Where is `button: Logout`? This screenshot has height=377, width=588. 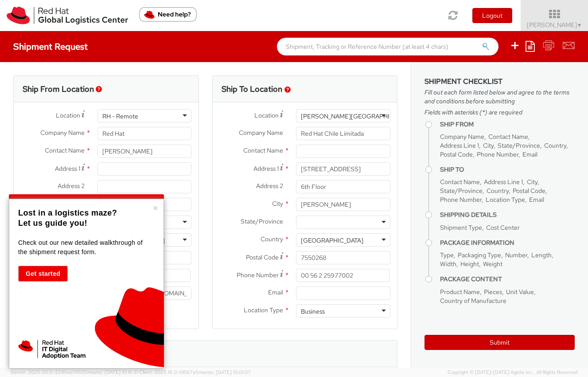 button: Logout is located at coordinates (492, 15).